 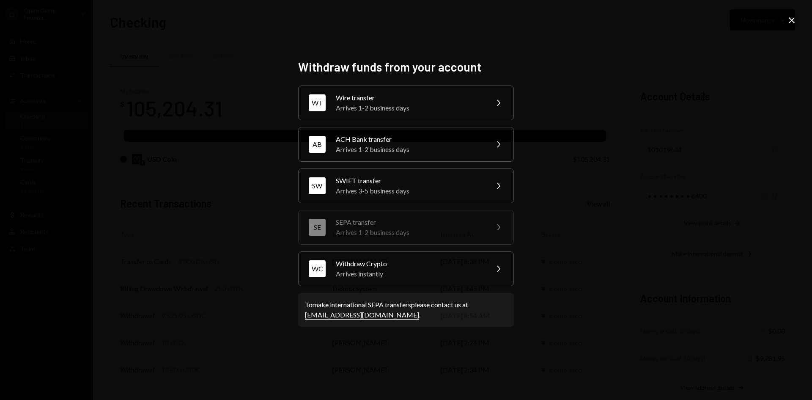 What do you see at coordinates (409, 222) in the screenshot?
I see `div: SEPA transfer` at bounding box center [409, 222].